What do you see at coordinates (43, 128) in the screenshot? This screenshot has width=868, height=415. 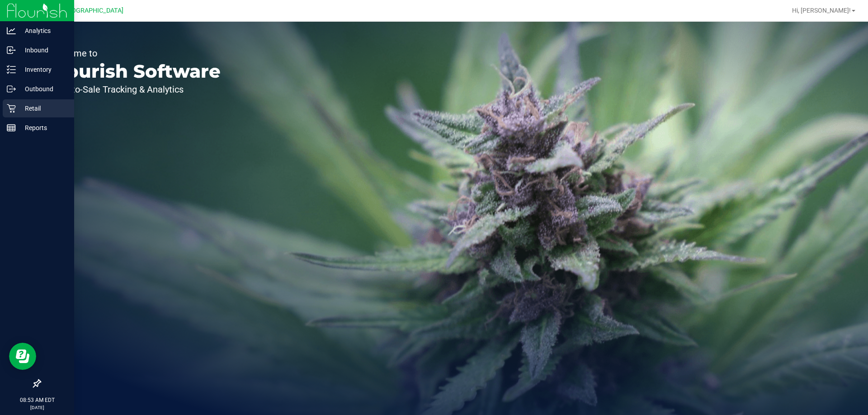 I see `p: Reports` at bounding box center [43, 128].